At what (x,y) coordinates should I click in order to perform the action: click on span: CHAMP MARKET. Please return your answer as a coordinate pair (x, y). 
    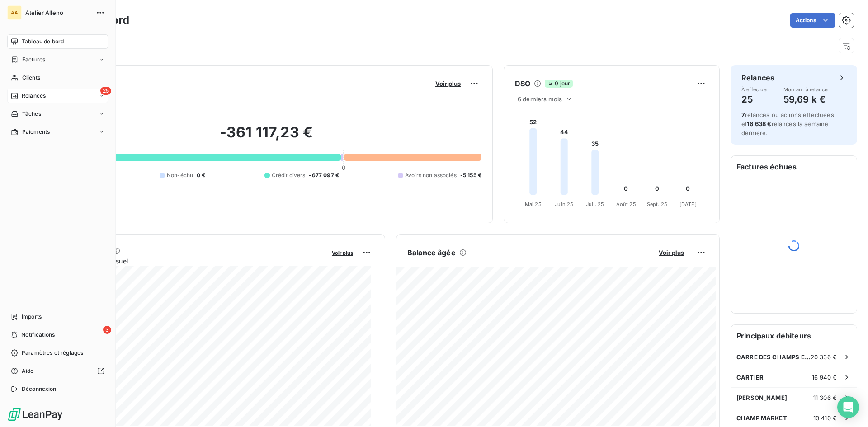
    Looking at the image, I should click on (762, 418).